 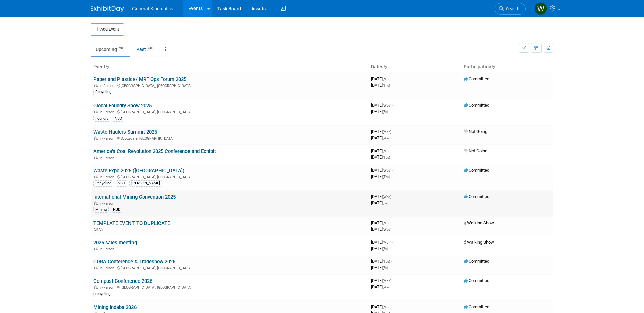 What do you see at coordinates (493, 66) in the screenshot?
I see `a: Sort by Participation Type` at bounding box center [493, 66].